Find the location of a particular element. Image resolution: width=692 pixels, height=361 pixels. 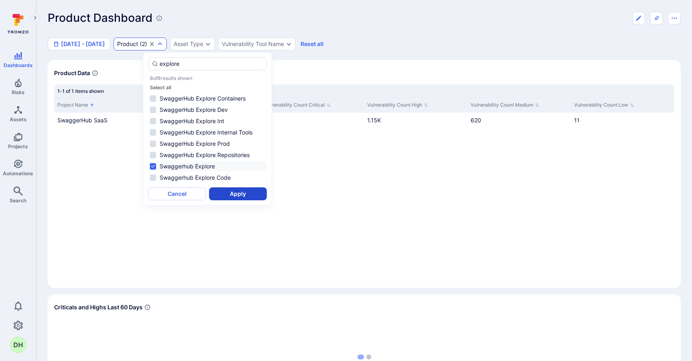

li: Swaggerhub Explore is located at coordinates (208, 166).